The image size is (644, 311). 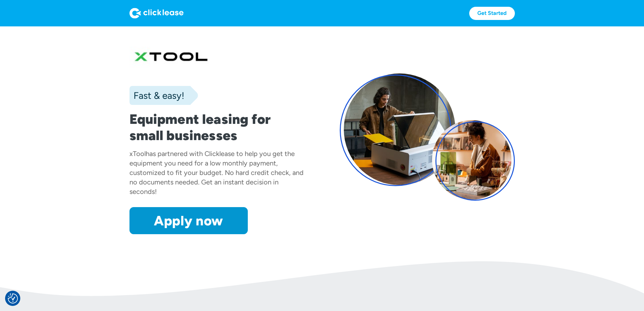 I want to click on a: Apply now, so click(x=188, y=221).